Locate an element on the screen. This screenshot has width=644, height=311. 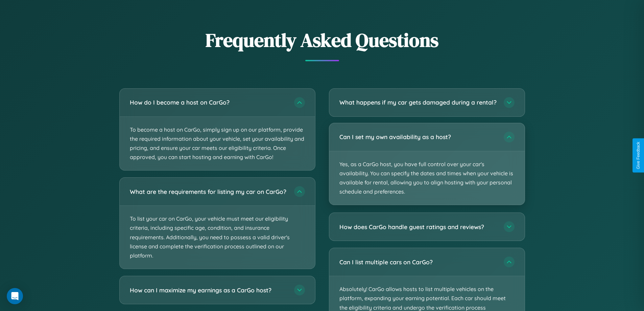
div: Open Intercom Messenger is located at coordinates (15, 296).